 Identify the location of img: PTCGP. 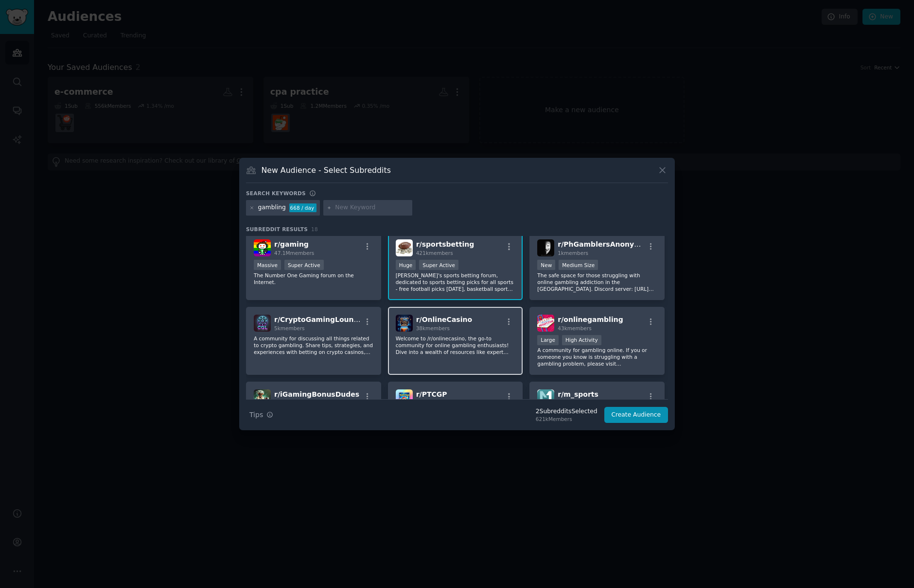
(404, 398).